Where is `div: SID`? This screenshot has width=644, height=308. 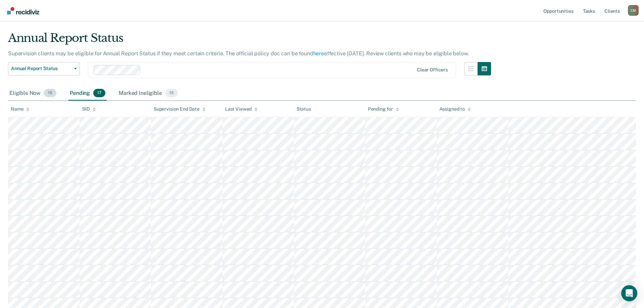
div: SID is located at coordinates (89, 109).